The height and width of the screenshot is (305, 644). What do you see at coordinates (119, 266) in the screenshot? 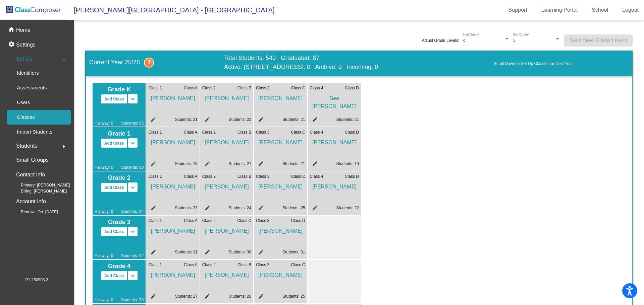
I see `span: Grade 4` at bounding box center [119, 266].